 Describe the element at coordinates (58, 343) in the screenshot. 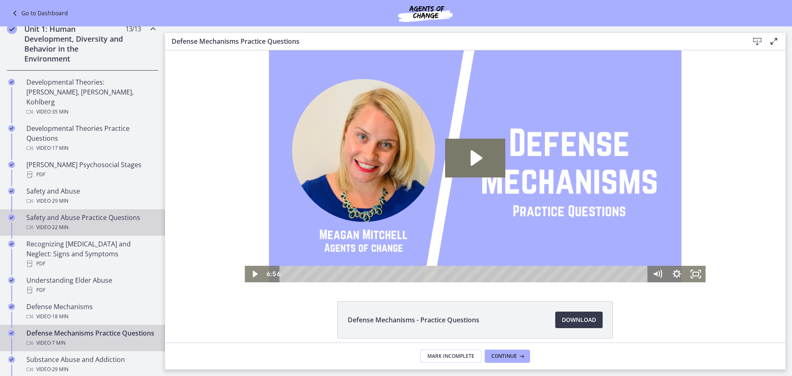

I see `span: · 7 min` at that location.